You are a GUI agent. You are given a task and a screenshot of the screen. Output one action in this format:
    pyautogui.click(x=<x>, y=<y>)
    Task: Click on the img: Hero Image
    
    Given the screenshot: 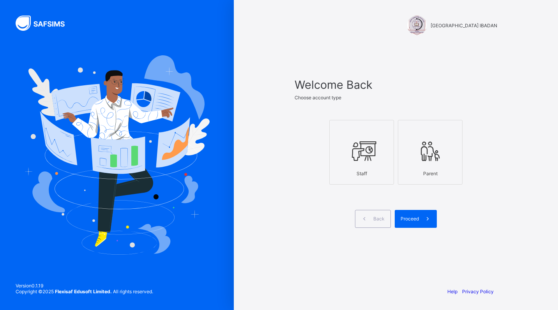 What is the action you would take?
    pyautogui.click(x=117, y=155)
    